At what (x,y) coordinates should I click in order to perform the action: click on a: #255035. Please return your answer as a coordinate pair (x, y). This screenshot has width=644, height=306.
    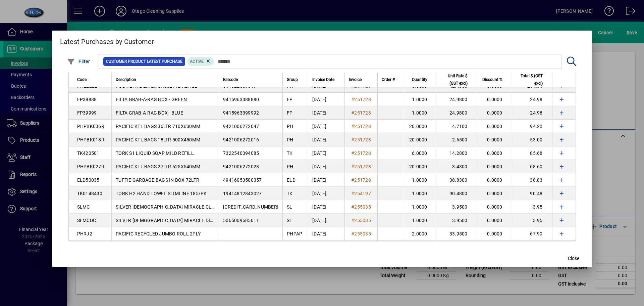
    Looking at the image, I should click on (361, 234).